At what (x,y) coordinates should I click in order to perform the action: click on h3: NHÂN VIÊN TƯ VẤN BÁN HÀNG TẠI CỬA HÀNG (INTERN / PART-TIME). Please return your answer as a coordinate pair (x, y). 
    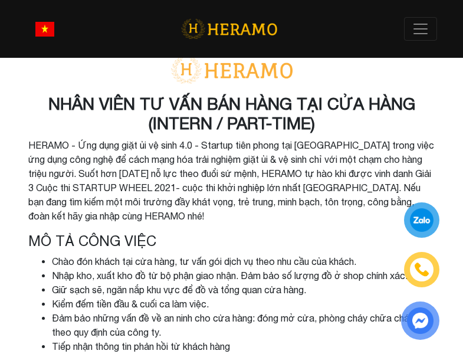
    Looking at the image, I should click on (232, 113).